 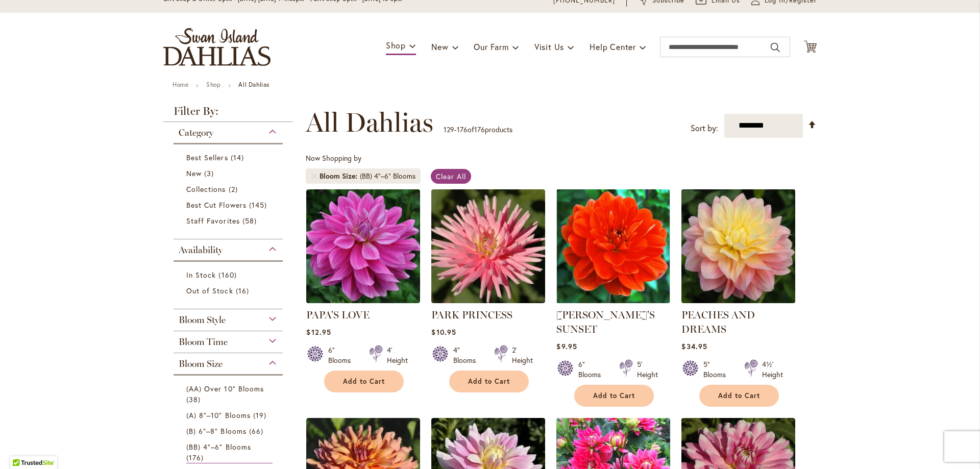 I want to click on span: Now Shopping by, so click(x=333, y=157).